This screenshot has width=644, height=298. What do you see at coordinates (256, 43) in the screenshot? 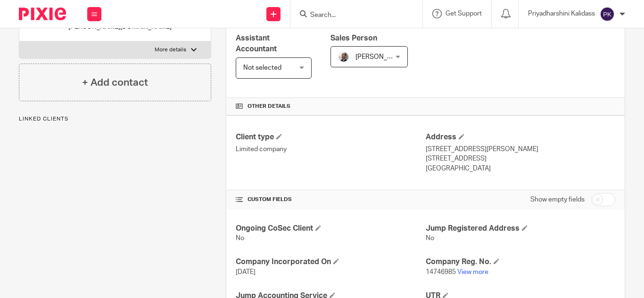
I see `span: Assistant Accountant` at bounding box center [256, 43].